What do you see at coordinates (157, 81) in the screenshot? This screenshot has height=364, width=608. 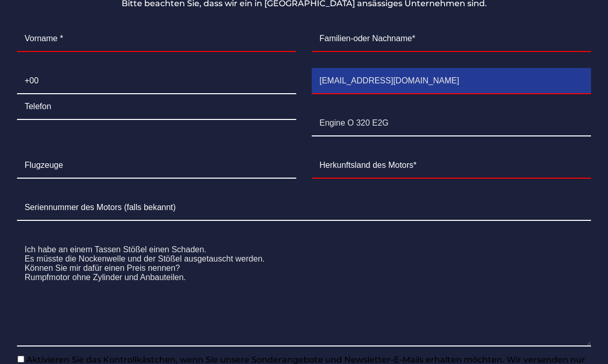 I see `input: +00` at bounding box center [157, 81].